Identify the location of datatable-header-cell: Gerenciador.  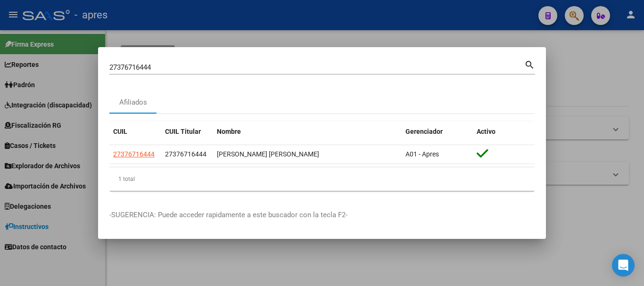
(437, 131).